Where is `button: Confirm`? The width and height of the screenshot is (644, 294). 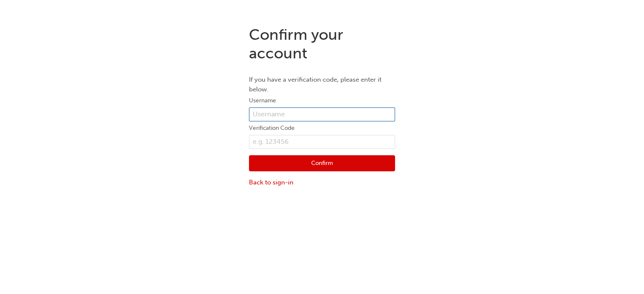 button: Confirm is located at coordinates (321, 163).